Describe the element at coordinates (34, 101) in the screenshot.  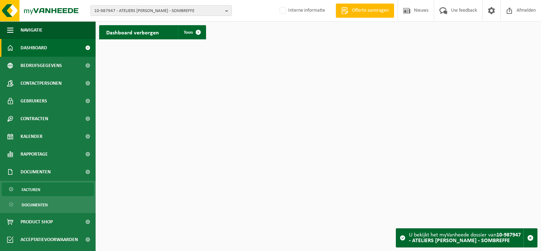
I see `span: Gebruikers` at that location.